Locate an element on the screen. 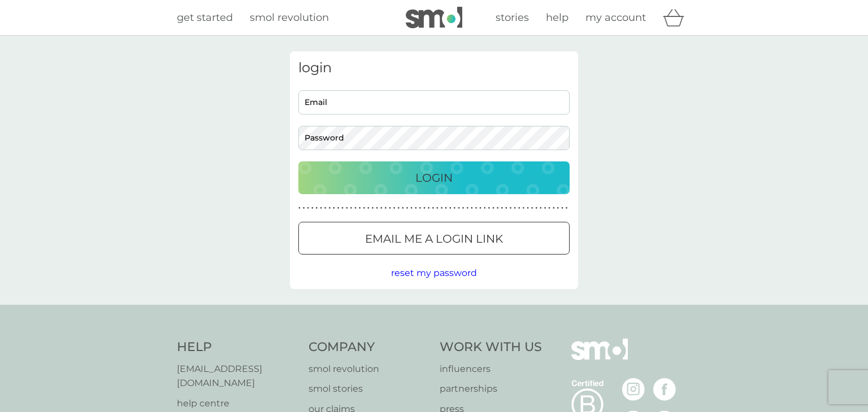 This screenshot has height=412, width=868. img: visit the smol Facebook page is located at coordinates (664, 390).